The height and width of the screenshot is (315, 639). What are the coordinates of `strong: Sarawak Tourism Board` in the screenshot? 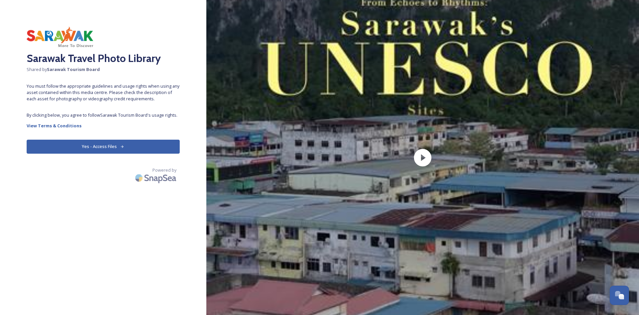 It's located at (73, 69).